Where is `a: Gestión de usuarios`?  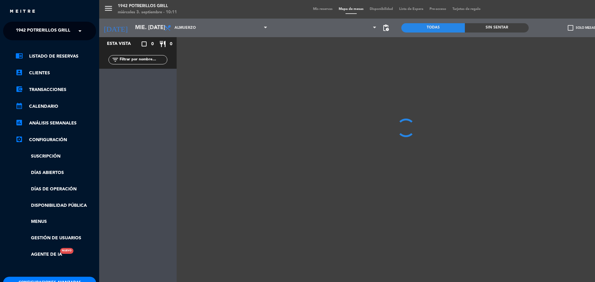 a: Gestión de usuarios is located at coordinates (56, 238).